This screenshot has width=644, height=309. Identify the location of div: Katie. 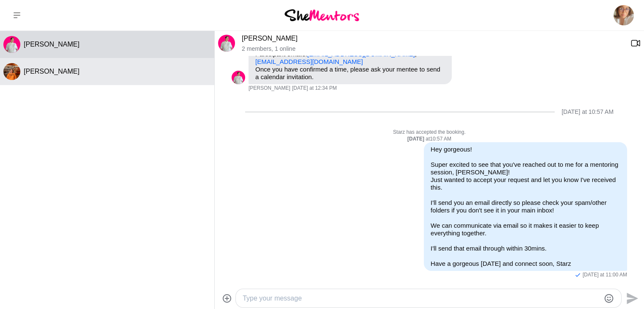
(12, 72).